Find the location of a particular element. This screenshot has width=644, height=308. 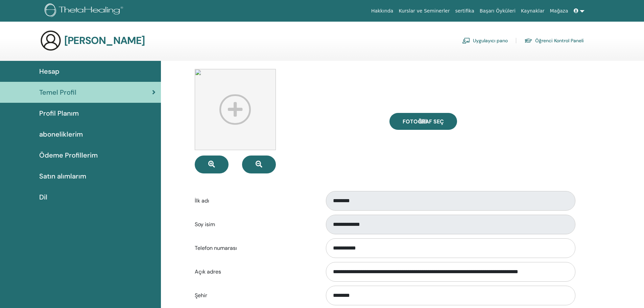

a: Hakkında is located at coordinates (382, 11).